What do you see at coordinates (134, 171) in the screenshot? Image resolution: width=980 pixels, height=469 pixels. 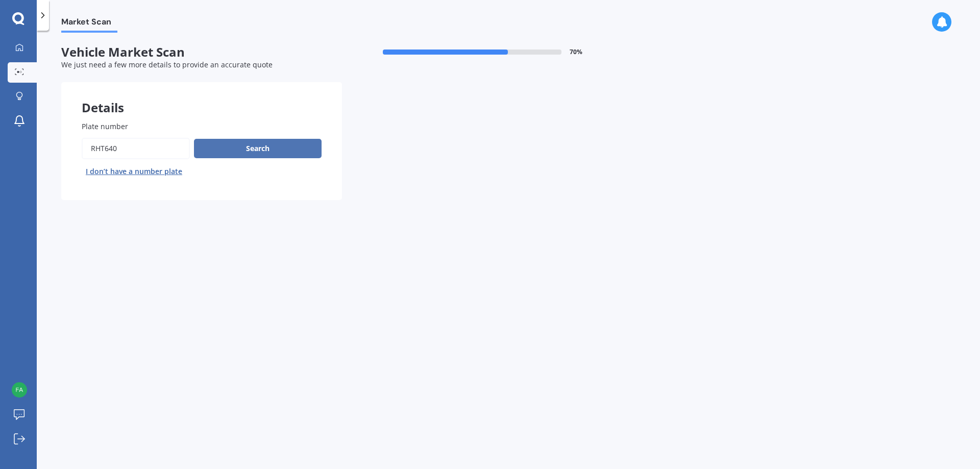 I see `button: I don’t have a number plate` at bounding box center [134, 171].